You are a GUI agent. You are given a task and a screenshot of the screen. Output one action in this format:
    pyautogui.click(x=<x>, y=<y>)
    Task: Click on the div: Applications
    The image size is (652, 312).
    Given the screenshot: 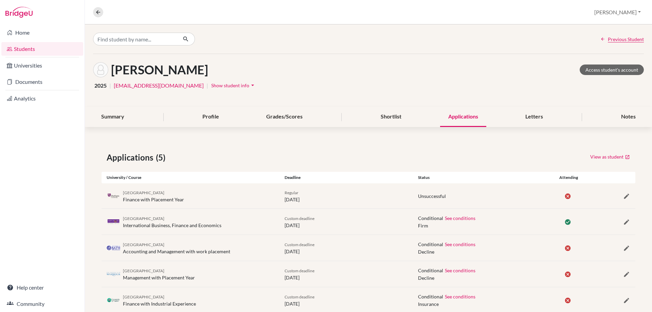 What is the action you would take?
    pyautogui.click(x=464, y=117)
    